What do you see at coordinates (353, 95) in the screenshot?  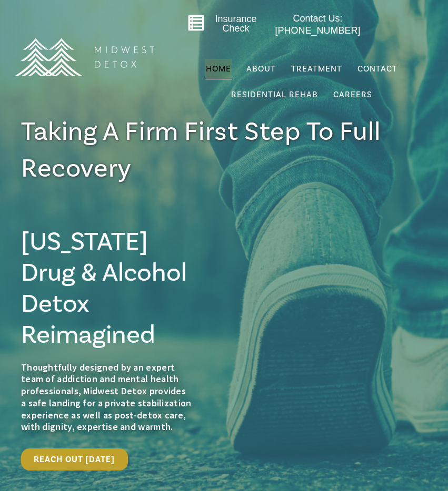 I see `a: Careers` at bounding box center [353, 95].